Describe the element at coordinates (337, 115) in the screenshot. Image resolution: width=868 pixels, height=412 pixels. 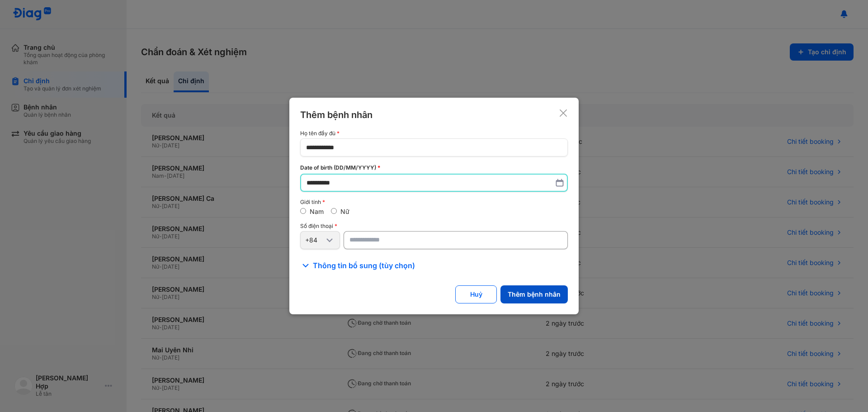
I see `div: Thêm bệnh nhân` at that location.